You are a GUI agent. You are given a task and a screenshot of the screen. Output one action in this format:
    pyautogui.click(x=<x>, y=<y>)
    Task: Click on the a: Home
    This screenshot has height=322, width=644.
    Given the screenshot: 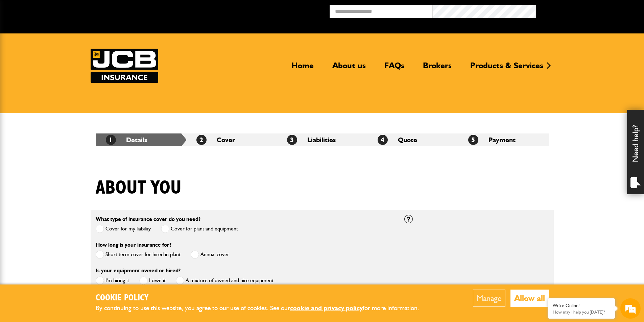 What is the action you would take?
    pyautogui.click(x=303, y=68)
    